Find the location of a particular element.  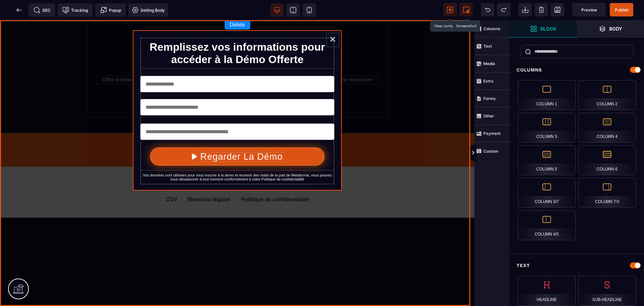

strong: Payment is located at coordinates (491, 133).